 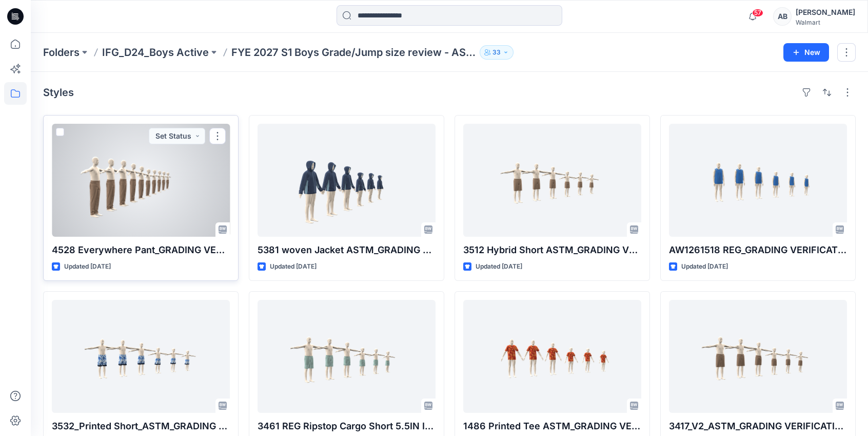 I want to click on p: 5381 woven Jacket ASTM_GRADING VERIFICATION, so click(x=346, y=250).